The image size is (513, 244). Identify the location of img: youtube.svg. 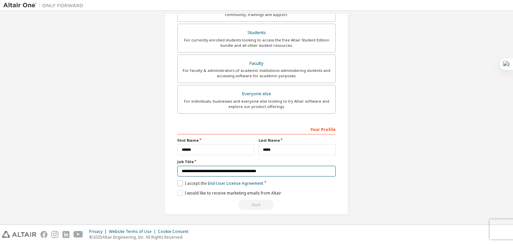
(78, 234).